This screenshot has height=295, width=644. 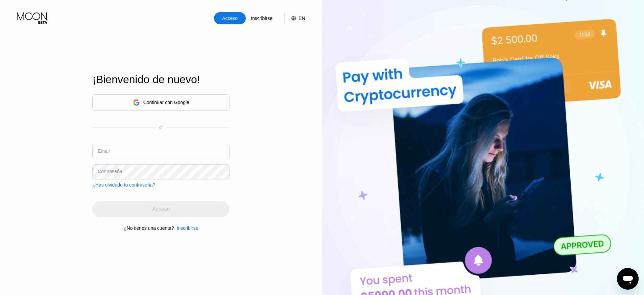 I want to click on div: ¿Has olvidado tu contraseña?, so click(x=124, y=185).